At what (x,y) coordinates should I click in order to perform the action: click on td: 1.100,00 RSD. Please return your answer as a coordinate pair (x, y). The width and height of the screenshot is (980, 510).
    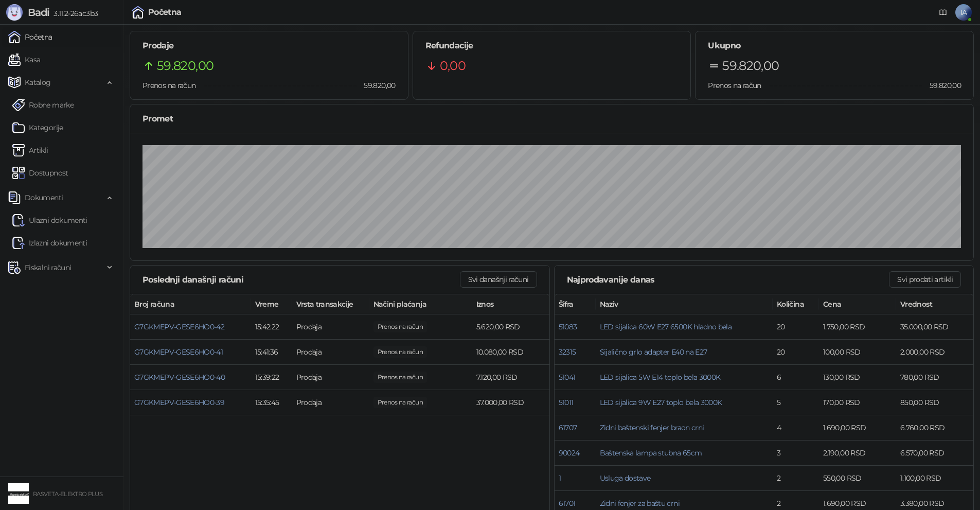
    Looking at the image, I should click on (935, 478).